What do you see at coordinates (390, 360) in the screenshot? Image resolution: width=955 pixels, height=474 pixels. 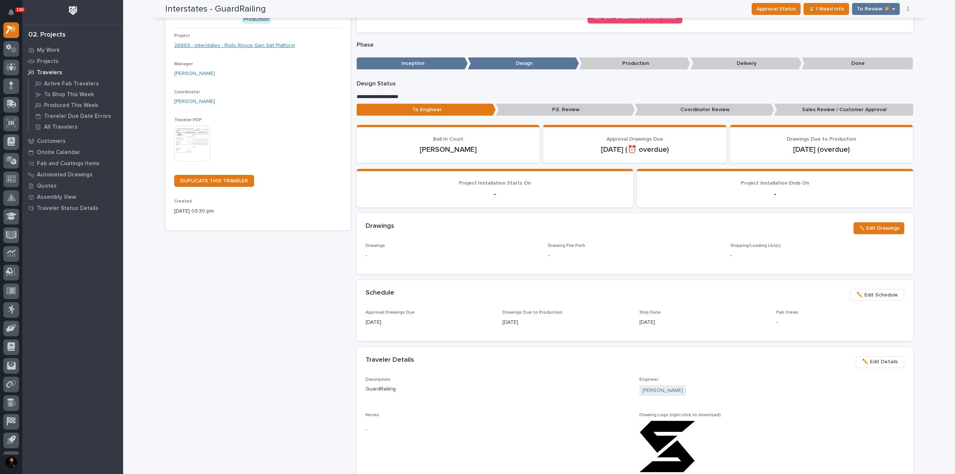 I see `h2: Traveler Details` at bounding box center [390, 360].